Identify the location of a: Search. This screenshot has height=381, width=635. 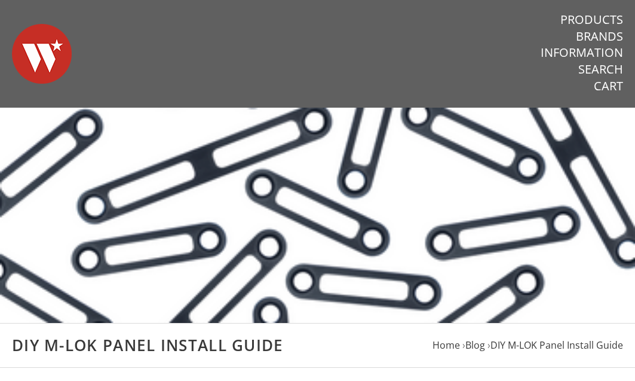
(601, 69).